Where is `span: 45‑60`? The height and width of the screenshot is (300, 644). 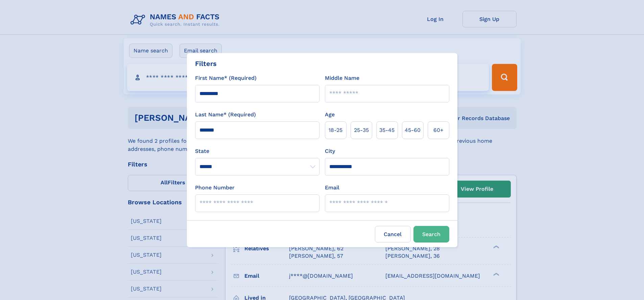 span: 45‑60 is located at coordinates (412, 130).